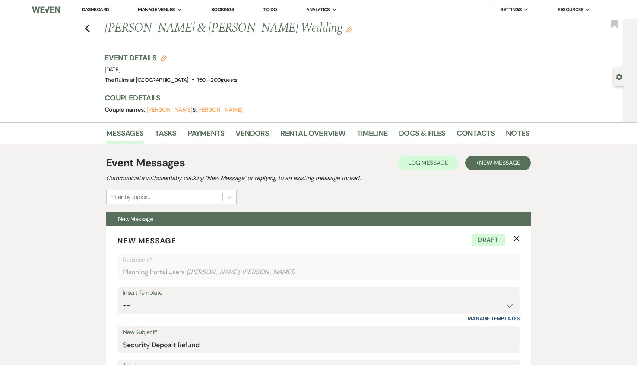 The width and height of the screenshot is (637, 365). I want to click on a: Notes, so click(517, 136).